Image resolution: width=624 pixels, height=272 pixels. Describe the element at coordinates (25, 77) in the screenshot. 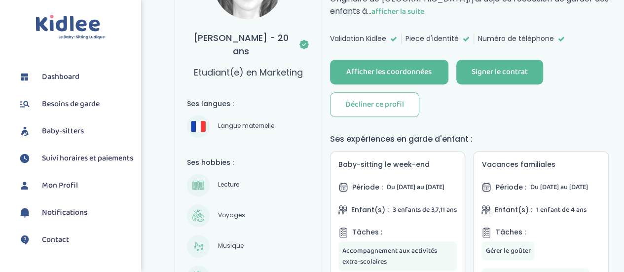

I see `img: dashboard.svg` at that location.